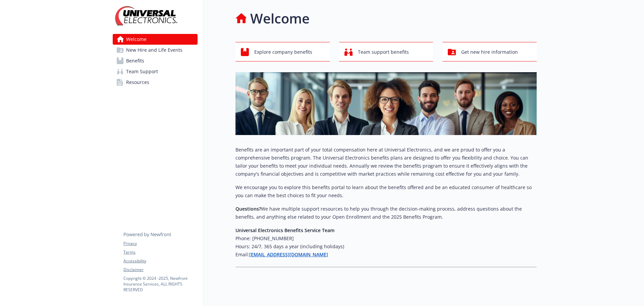 The height and width of the screenshot is (306, 644). I want to click on p: Copyright © 2024 - 2025 , Newfront Insurance Services, ALL RIGHTS RESERVED, so click(160, 284).